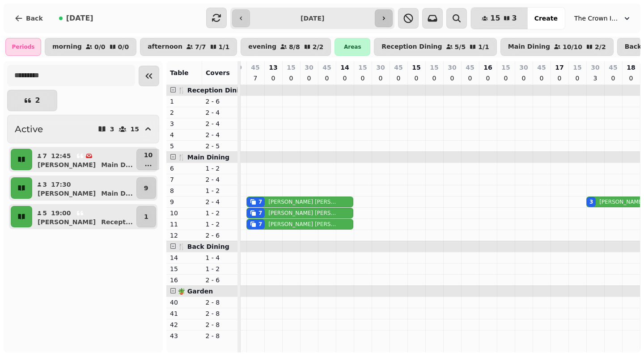  I want to click on span: 🍴 Main Dining, so click(203, 157).